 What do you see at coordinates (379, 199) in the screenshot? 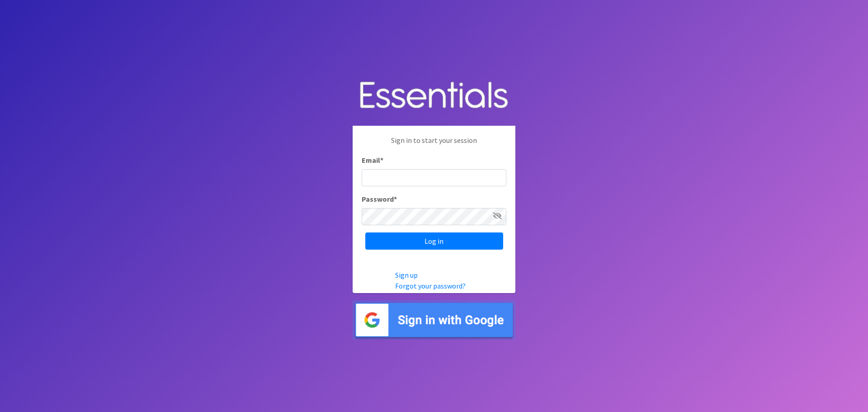
I see `label: Password` at bounding box center [379, 199].